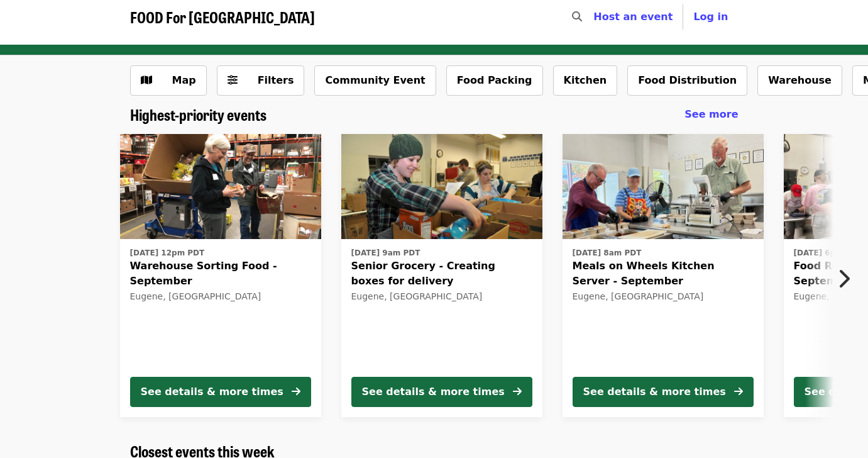 Image resolution: width=868 pixels, height=458 pixels. What do you see at coordinates (595, 17) in the screenshot?
I see `input: Search` at bounding box center [595, 17].